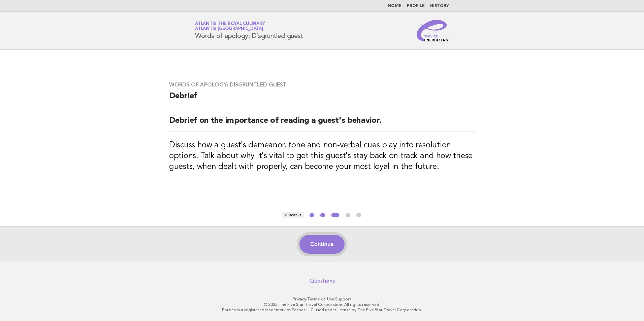 The height and width of the screenshot is (321, 644). What do you see at coordinates (322, 305) in the screenshot?
I see `p: © 2025 The Five Star Travel Corporation. All rights reserved.` at bounding box center [322, 305].